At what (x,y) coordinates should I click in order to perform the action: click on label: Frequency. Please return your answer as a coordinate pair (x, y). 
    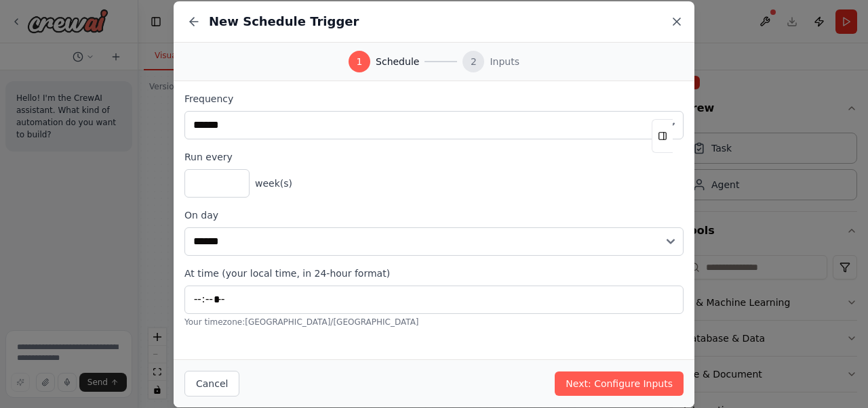
    Looking at the image, I should click on (434, 99).